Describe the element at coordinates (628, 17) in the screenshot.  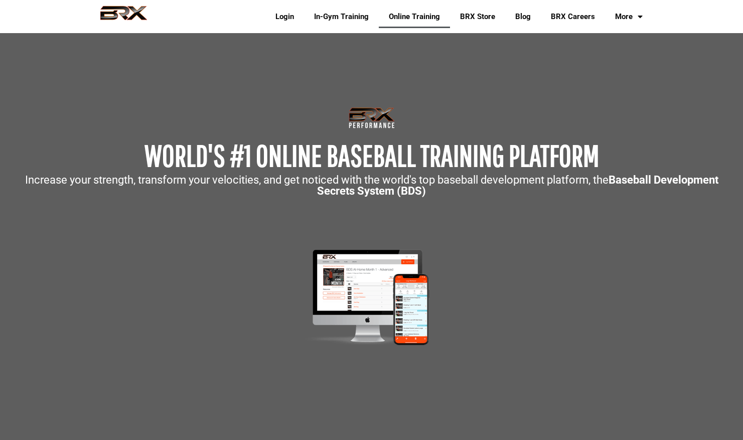
I see `a: More` at that location.